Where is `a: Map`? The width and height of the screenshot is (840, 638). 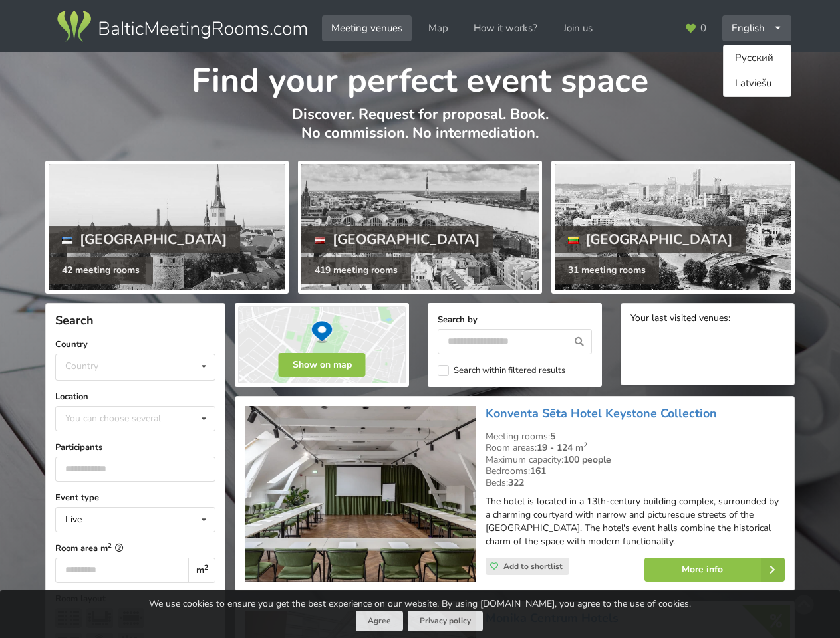 a: Map is located at coordinates (438, 28).